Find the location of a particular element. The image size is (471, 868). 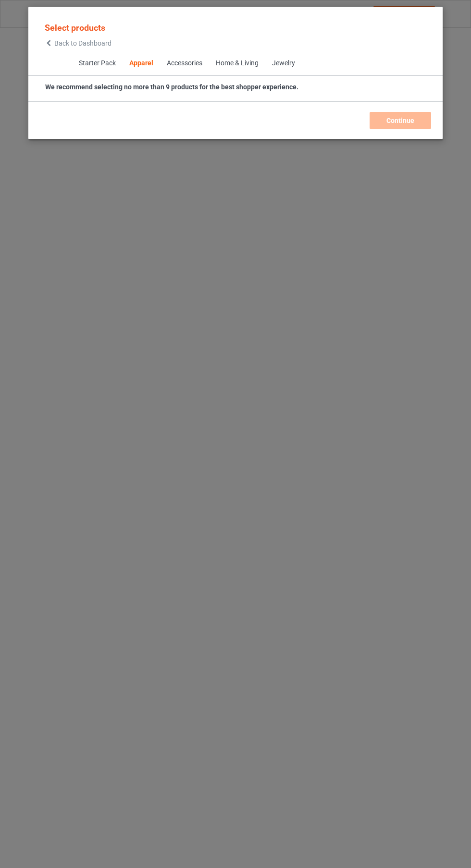

div: Accessories is located at coordinates (184, 63).